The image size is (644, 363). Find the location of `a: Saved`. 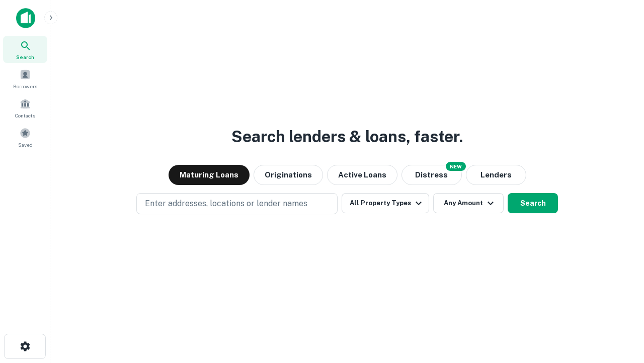

a: Saved is located at coordinates (25, 137).